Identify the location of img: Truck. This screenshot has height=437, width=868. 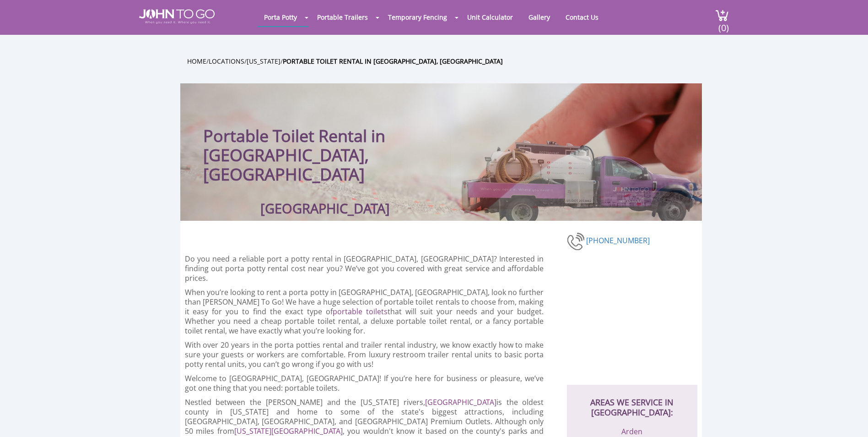
(574, 179).